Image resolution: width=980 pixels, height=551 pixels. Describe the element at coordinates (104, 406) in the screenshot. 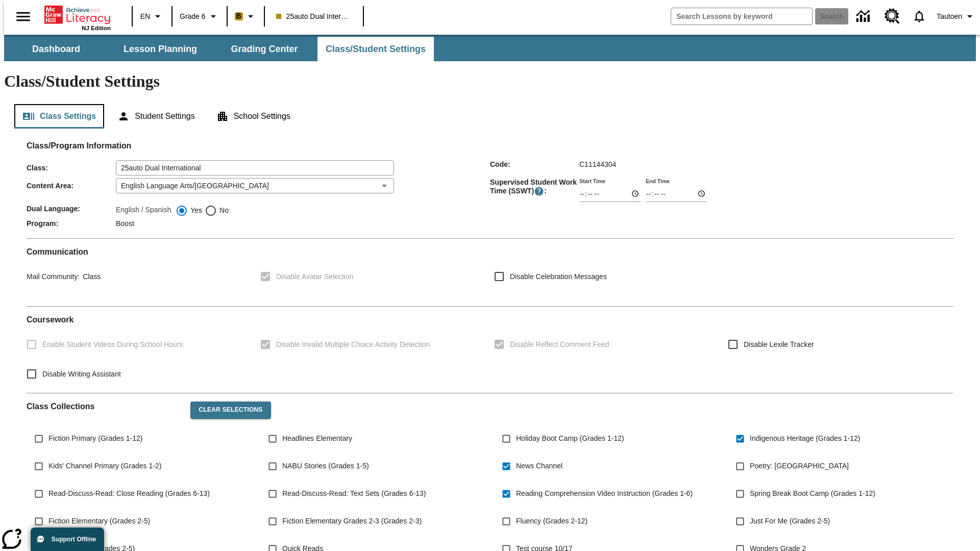

I see `h2: Class Collections` at that location.